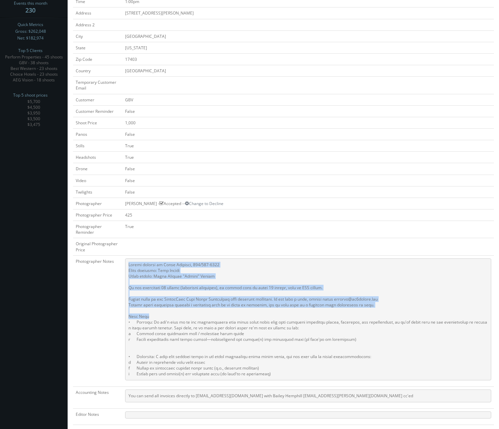  I want to click on td: Photographer Reminder, so click(98, 230).